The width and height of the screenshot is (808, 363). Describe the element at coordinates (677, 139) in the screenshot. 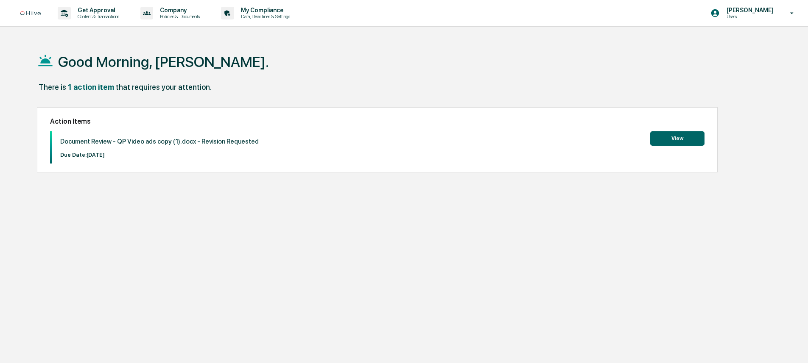

I see `button: View` at that location.